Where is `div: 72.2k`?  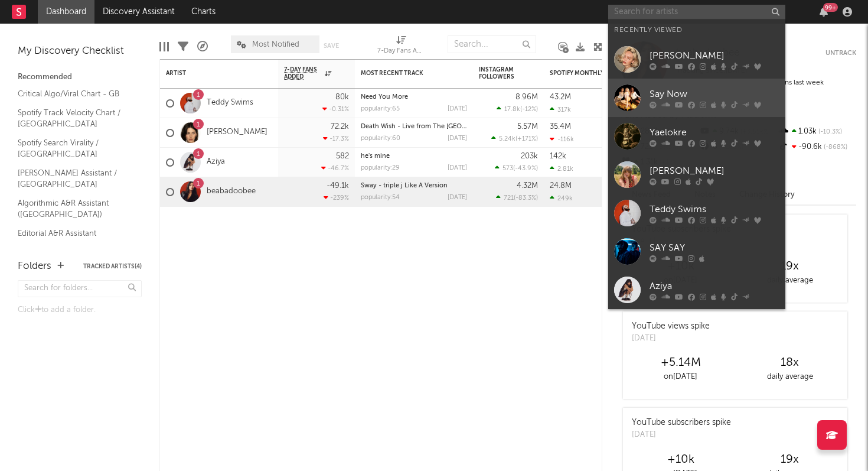
div: 72.2k is located at coordinates (340, 126).